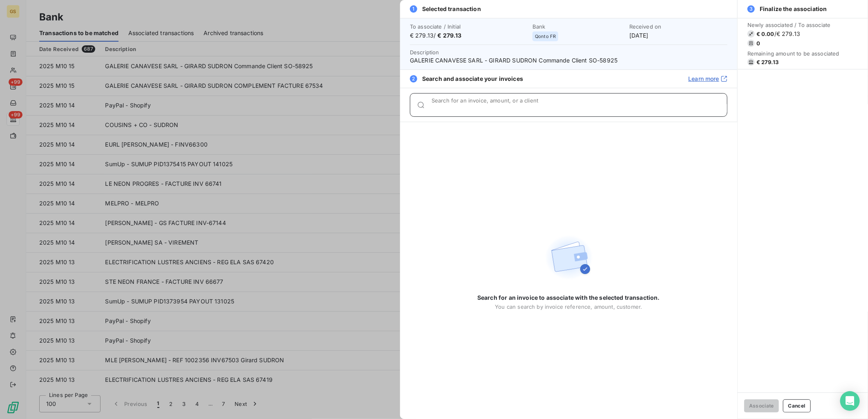 Image resolution: width=868 pixels, height=419 pixels. I want to click on span: Qonto FR, so click(545, 37).